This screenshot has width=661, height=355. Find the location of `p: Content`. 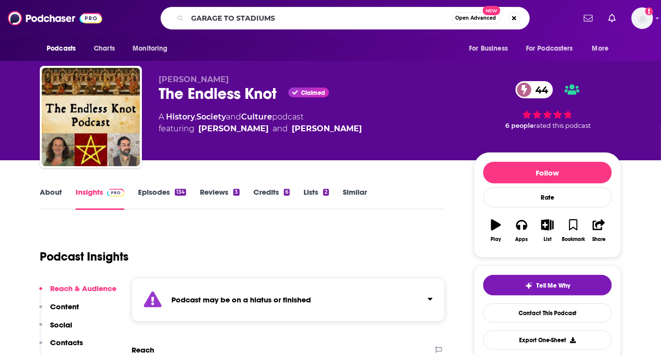

p: Content is located at coordinates (64, 306).